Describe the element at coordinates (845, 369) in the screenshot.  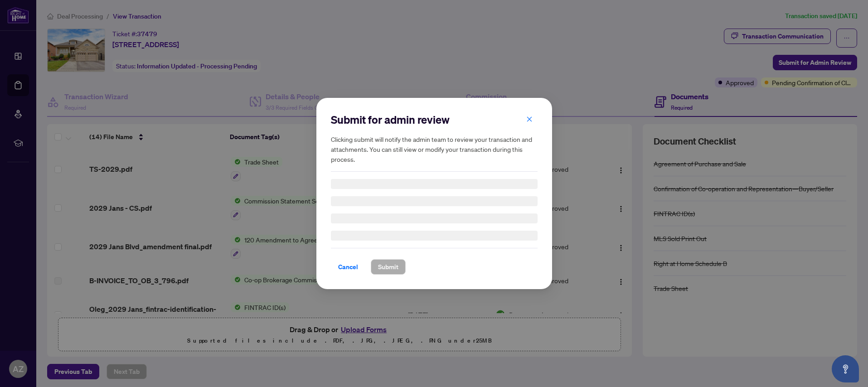
I see `button: Open asap` at that location.